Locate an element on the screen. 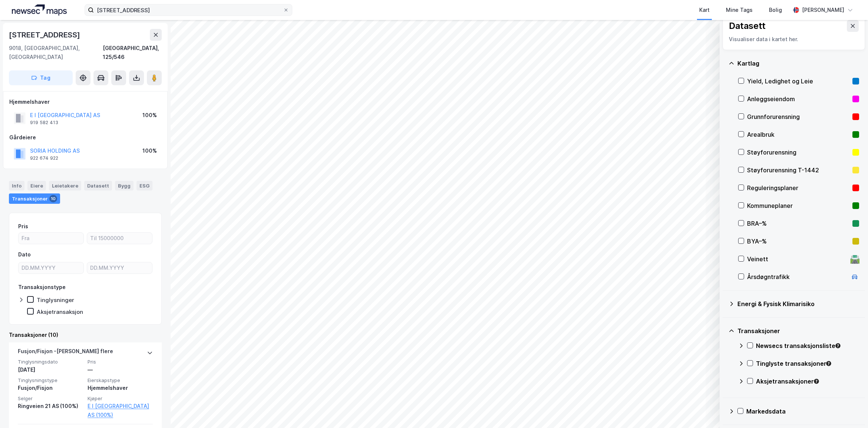  div: Leietakere is located at coordinates (65, 185).